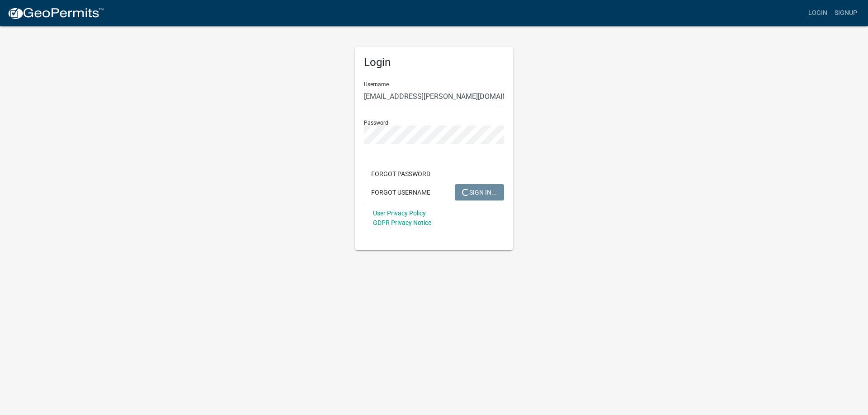 The width and height of the screenshot is (868, 415). Describe the element at coordinates (479, 192) in the screenshot. I see `button: SIGN IN...` at that location.